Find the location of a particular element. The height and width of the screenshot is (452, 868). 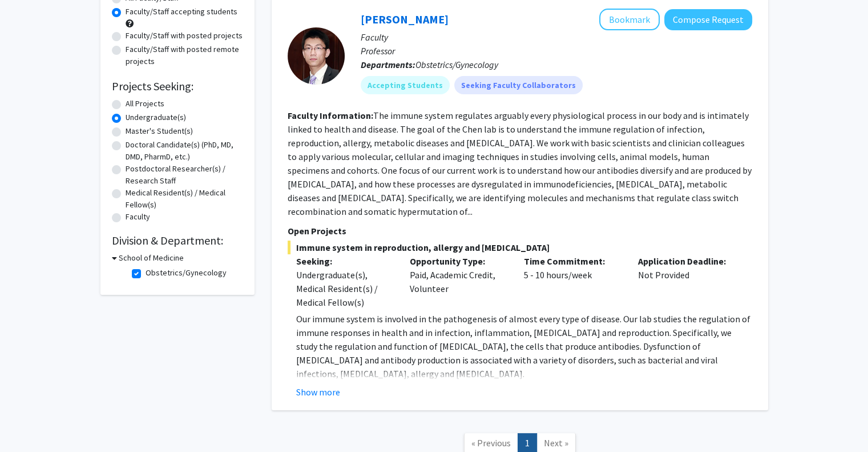

button: Compose Request to Kang Chen is located at coordinates (708, 19).